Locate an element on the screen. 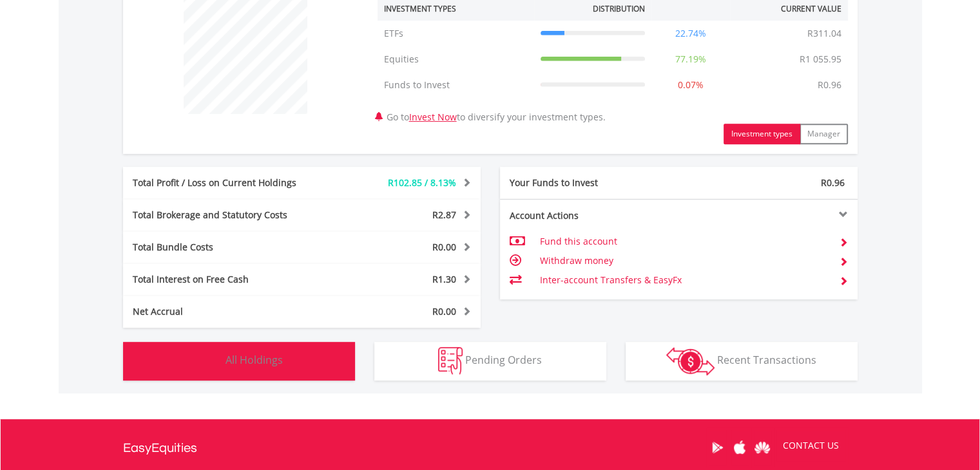 The height and width of the screenshot is (470, 980). td: Equities is located at coordinates (456, 59).